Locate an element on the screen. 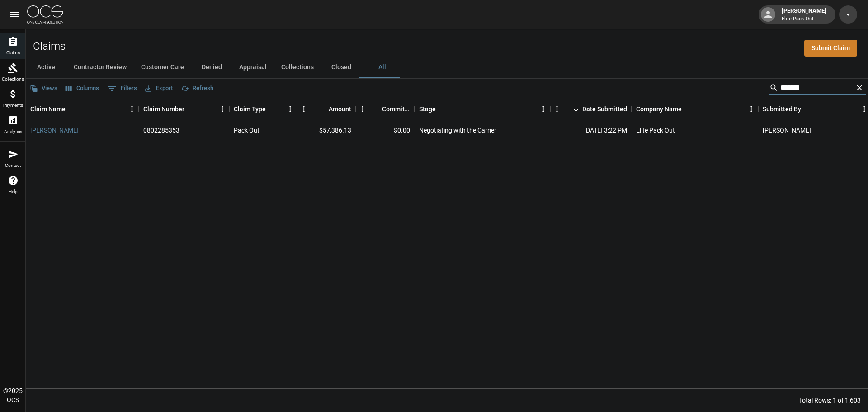  span: Claims is located at coordinates (13, 53).